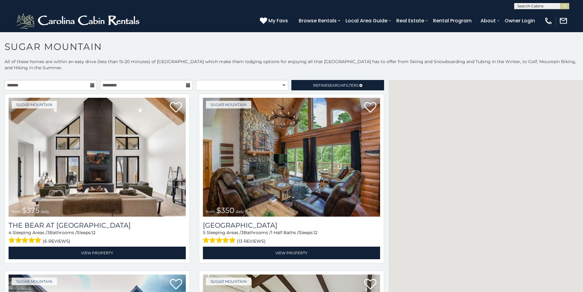 This screenshot has height=292, width=583. What do you see at coordinates (337, 85) in the screenshot?
I see `a: RefineSearchFilters` at bounding box center [337, 85].